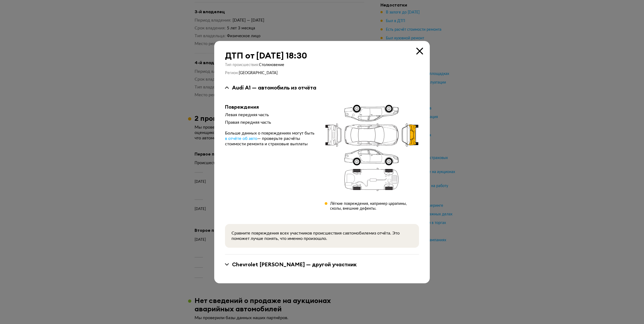  I want to click on div: Левая передняя часть, so click(270, 115).